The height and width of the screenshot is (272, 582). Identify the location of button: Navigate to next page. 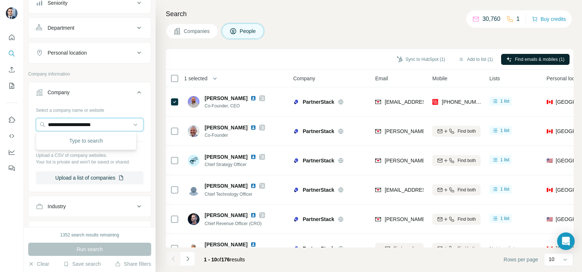
(188, 258).